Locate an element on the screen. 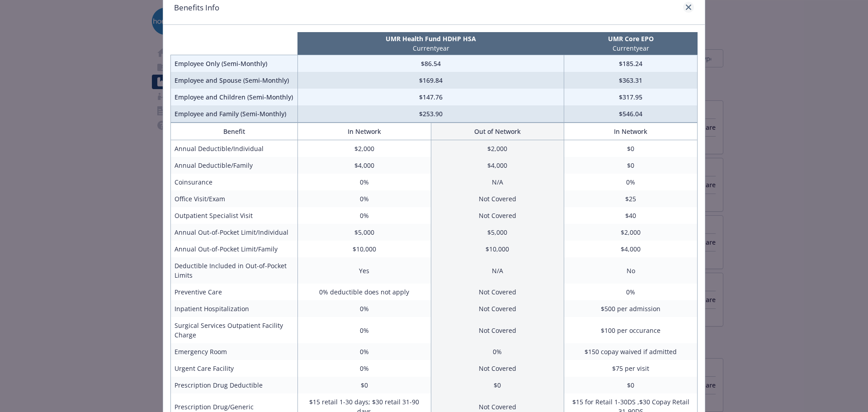  th: intentionally left blank is located at coordinates (234, 44).